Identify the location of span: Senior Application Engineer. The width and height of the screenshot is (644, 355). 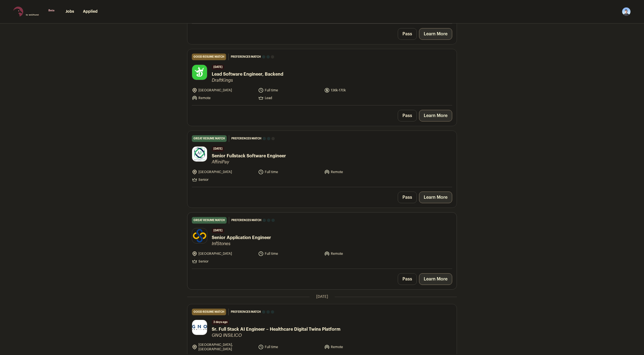
(242, 238).